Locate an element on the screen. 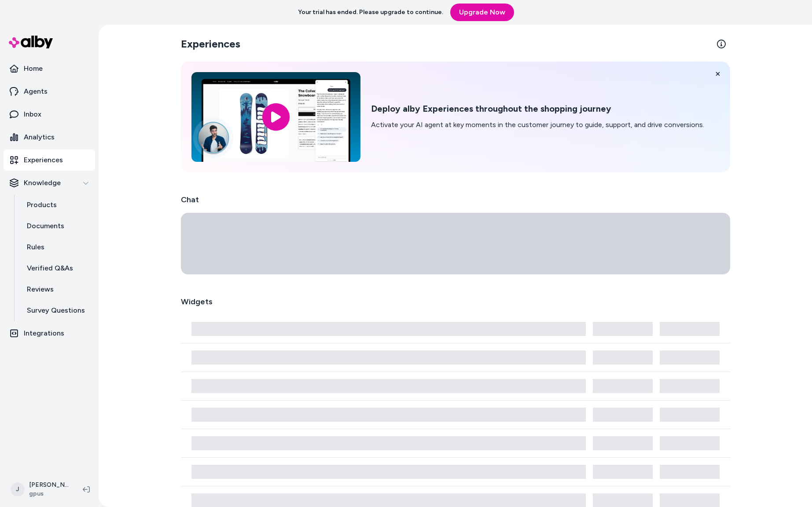 This screenshot has height=507, width=812. p: Reviews is located at coordinates (40, 290).